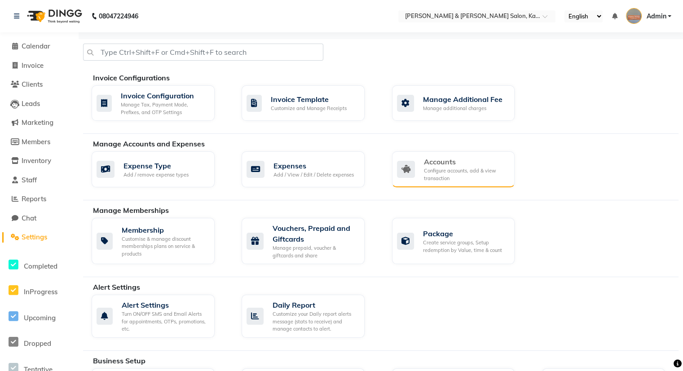 This screenshot has width=683, height=371. Describe the element at coordinates (462, 108) in the screenshot. I see `div: Manage additional charges` at that location.